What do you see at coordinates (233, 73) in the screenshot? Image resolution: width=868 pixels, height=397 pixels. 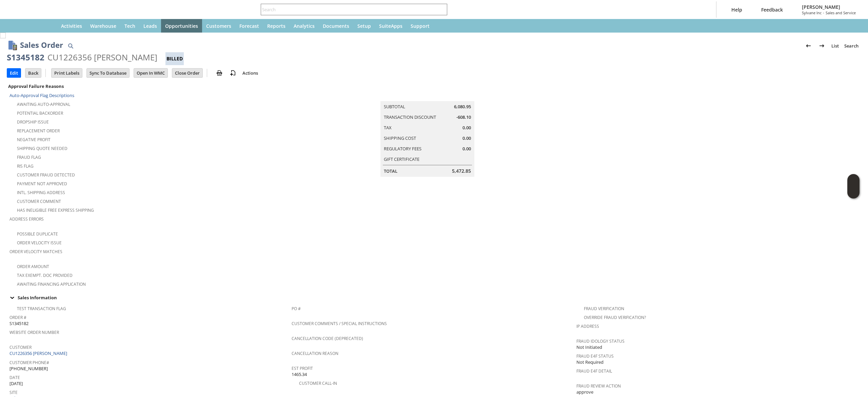 I see `img: add-record.svg` at bounding box center [233, 73].